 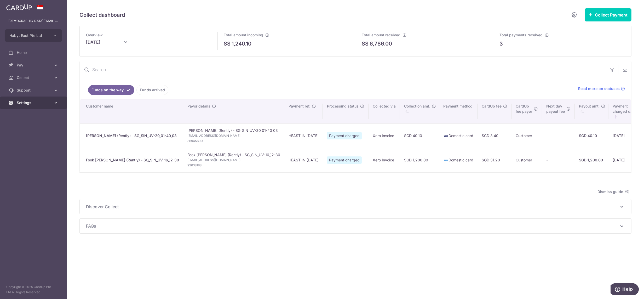 I want to click on span: Help, so click(x=17, y=6).